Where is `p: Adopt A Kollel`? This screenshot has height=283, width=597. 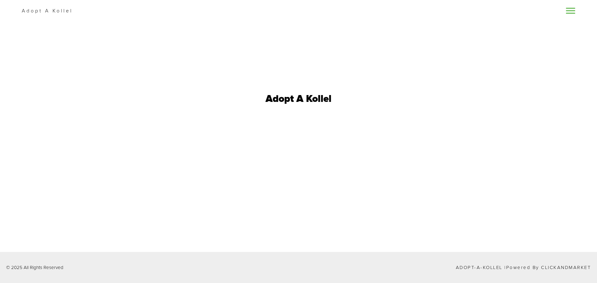
p: Adopt A Kollel is located at coordinates (47, 11).